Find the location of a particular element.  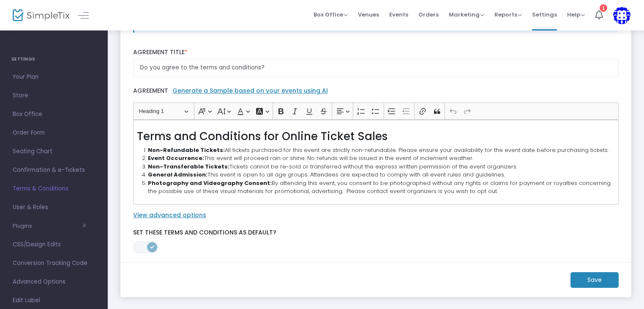

strong: Non-Refundable Tickets: is located at coordinates (186, 150).